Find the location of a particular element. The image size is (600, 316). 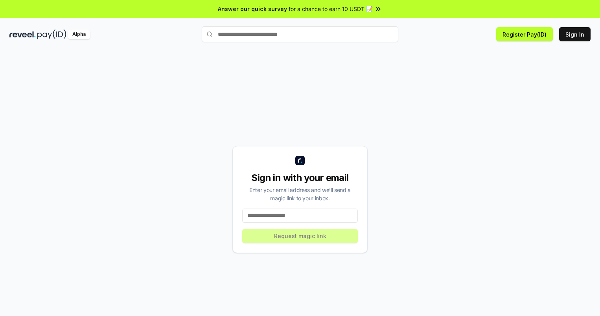

span: Answer our quick survey is located at coordinates (252, 9).